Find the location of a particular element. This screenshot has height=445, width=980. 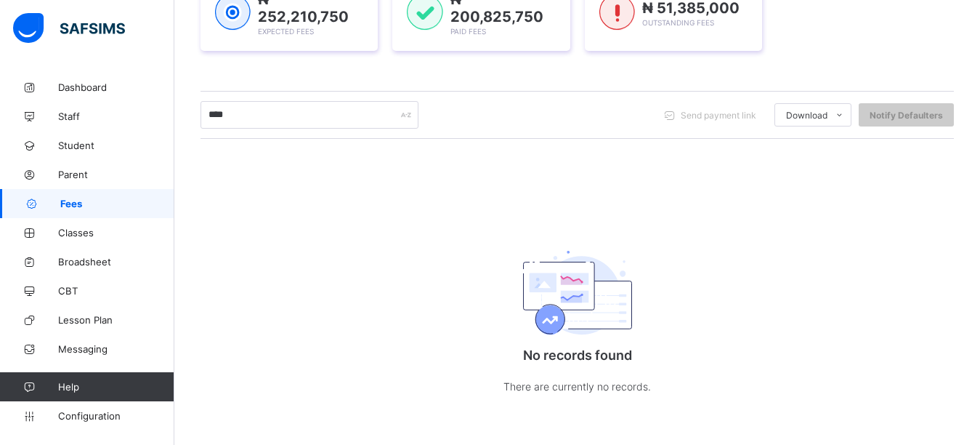

span: Broadsheet is located at coordinates (116, 261).